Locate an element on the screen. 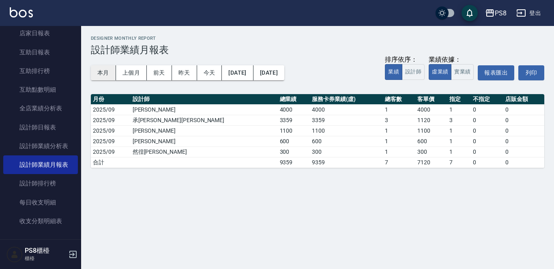  div: 排序依序： is located at coordinates (405, 60).